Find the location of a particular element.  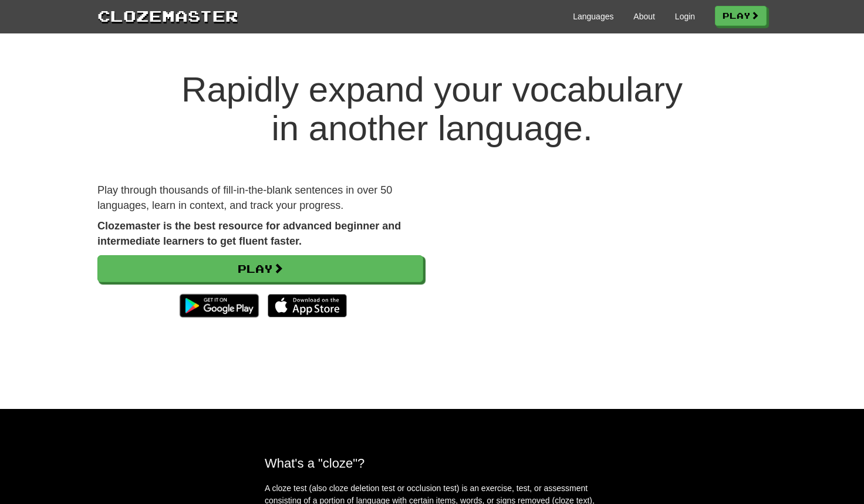

img: Download_on_the_App_Store_Badge_US-UK_135x40-25178aeef6eb6b83b96f5f2d004eda3bffbb37122de64afbaef7... is located at coordinates (307, 305).